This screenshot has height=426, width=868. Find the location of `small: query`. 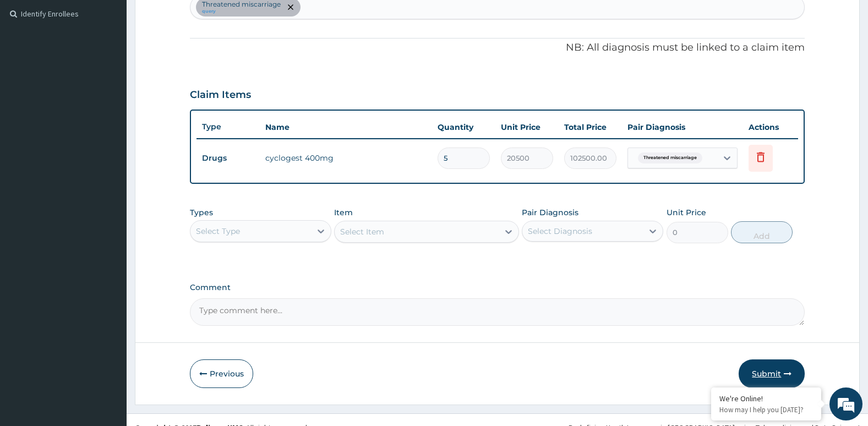

small: query is located at coordinates (241, 12).